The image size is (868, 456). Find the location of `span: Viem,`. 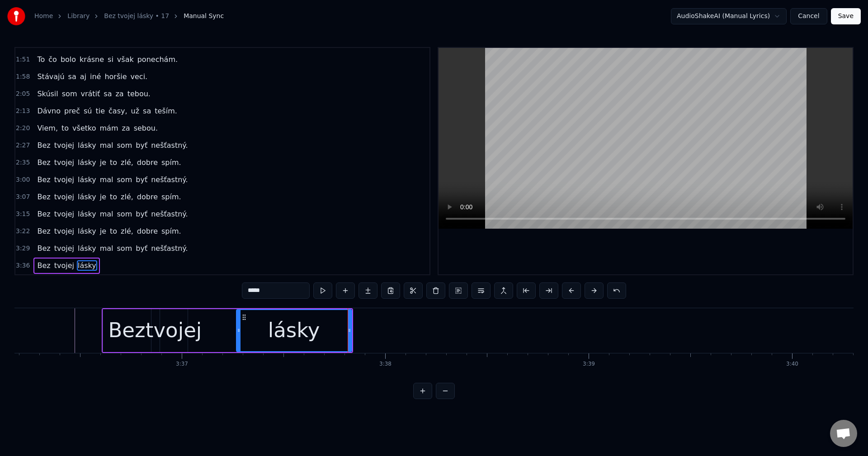

span: Viem, is located at coordinates (48, 128).